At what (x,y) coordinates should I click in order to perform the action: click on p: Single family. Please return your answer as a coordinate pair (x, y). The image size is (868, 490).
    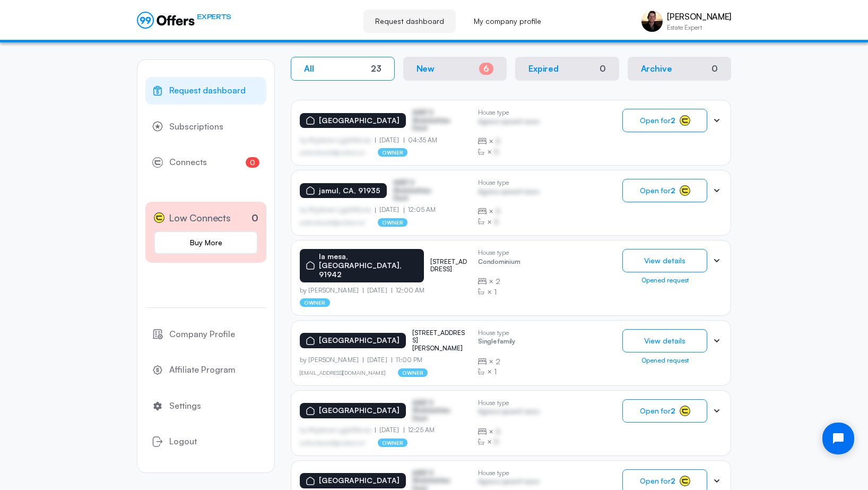
    Looking at the image, I should click on (497, 342).